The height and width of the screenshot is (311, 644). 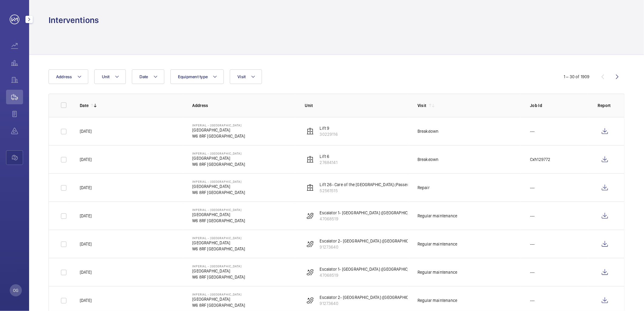 I want to click on div: 1 – 30 of 1909, so click(x=577, y=77).